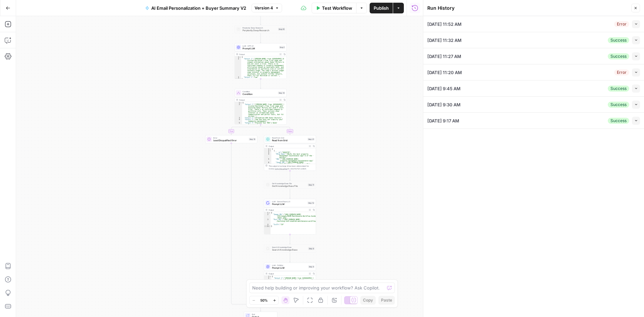  I want to click on button: Version 4, so click(266, 8).